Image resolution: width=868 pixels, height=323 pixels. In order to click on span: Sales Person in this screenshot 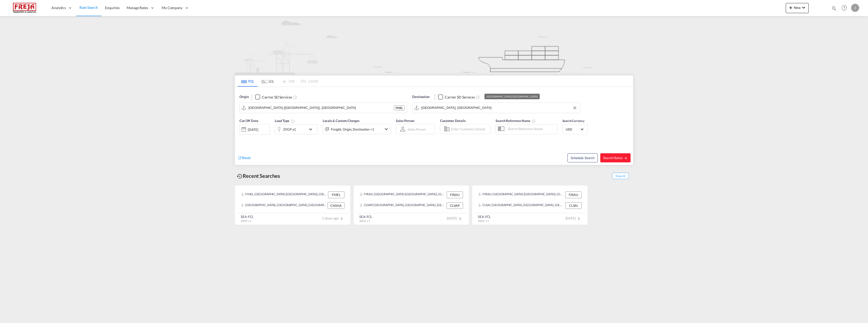, I will do `click(405, 121)`.